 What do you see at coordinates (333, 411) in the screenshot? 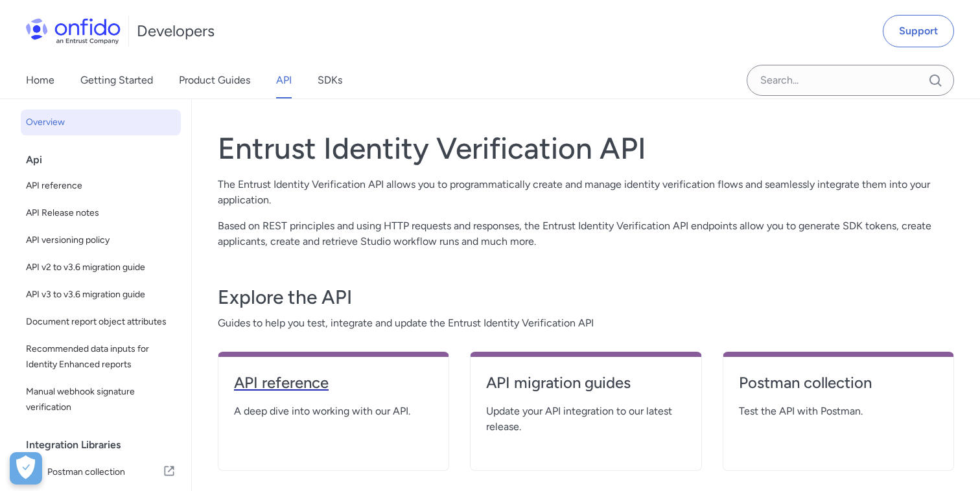
I see `span: A deep dive into working with our API.` at bounding box center [333, 411].